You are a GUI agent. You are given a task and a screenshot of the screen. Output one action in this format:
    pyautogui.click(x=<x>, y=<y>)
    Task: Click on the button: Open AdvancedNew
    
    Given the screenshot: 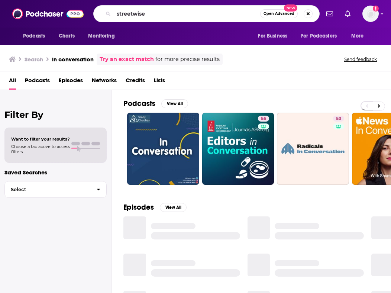 What is the action you would take?
    pyautogui.click(x=279, y=14)
    